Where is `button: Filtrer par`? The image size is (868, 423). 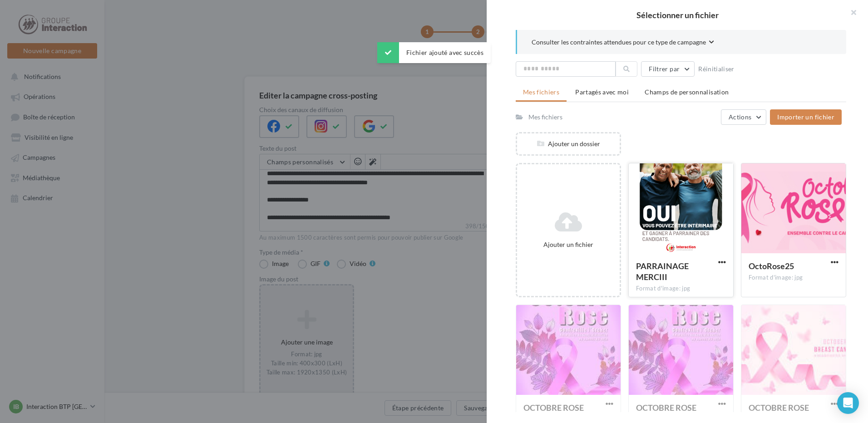
button: Filtrer par is located at coordinates (668, 69).